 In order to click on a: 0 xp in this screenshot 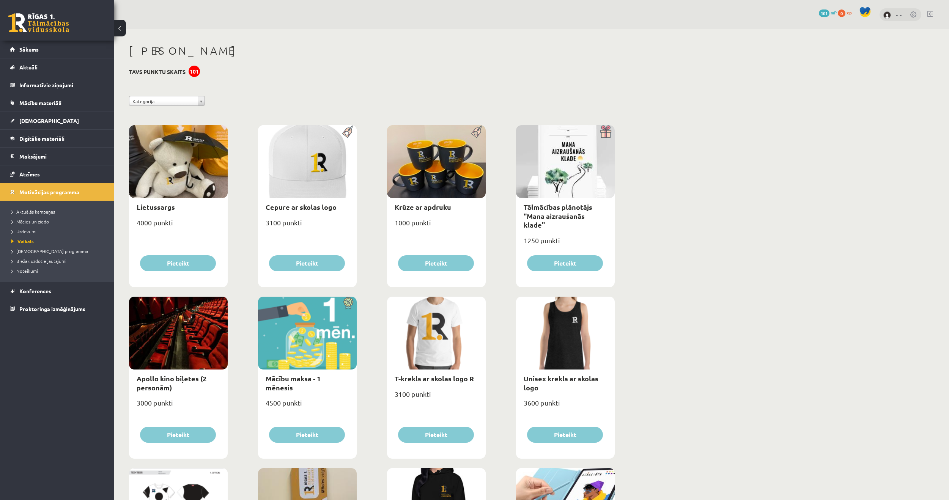, I will do `click(847, 13)`.